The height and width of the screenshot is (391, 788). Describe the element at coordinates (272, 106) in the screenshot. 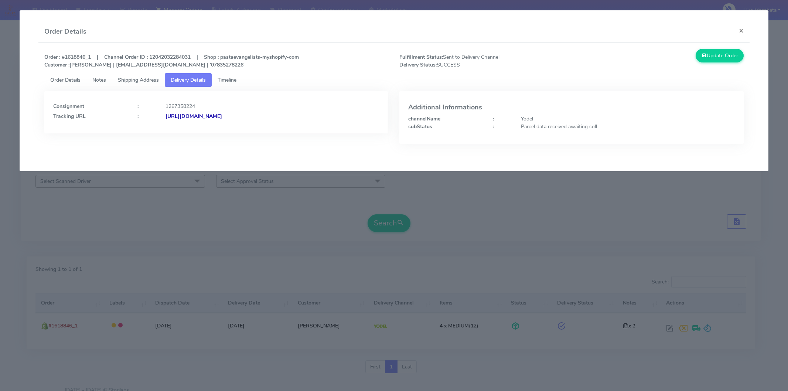

I see `div: 1267358224` at that location.